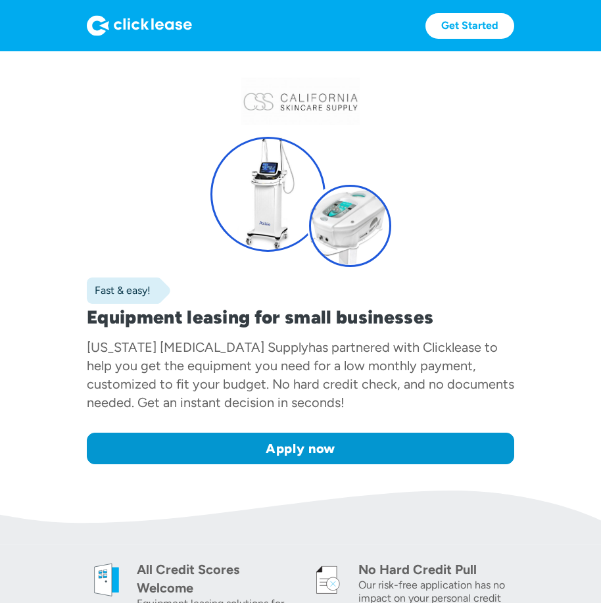 The height and width of the screenshot is (603, 601). What do you see at coordinates (139, 26) in the screenshot?
I see `img: Logo` at bounding box center [139, 26].